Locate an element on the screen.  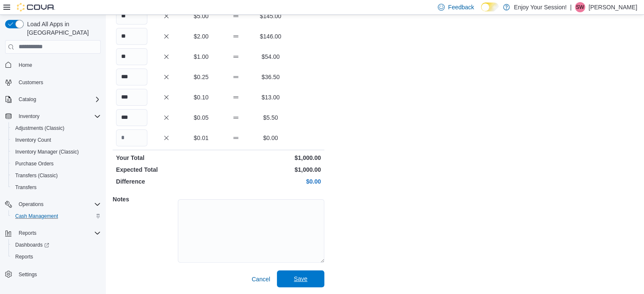
h5: Notes is located at coordinates (144, 199).